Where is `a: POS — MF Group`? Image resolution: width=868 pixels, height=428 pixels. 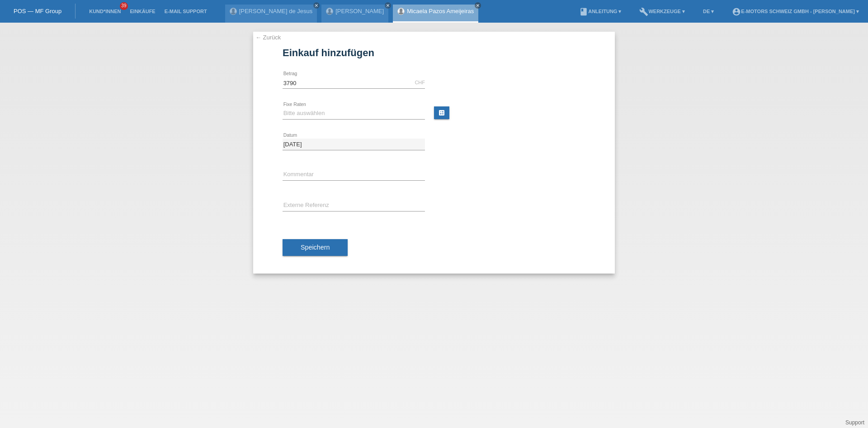
a: POS — MF Group is located at coordinates (38, 11).